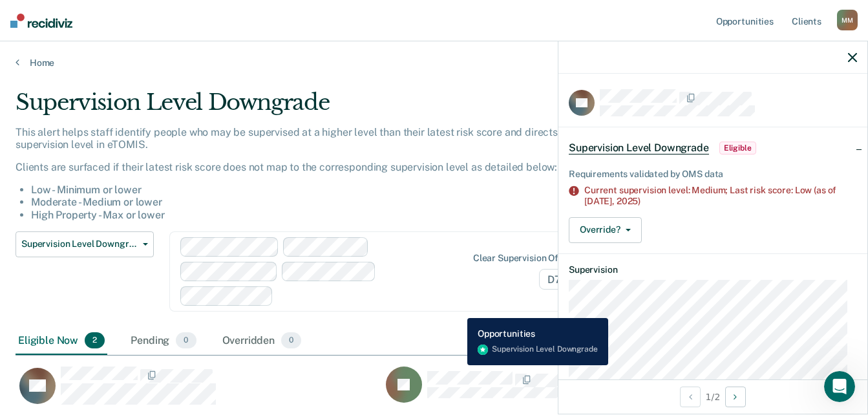  What do you see at coordinates (605, 231) in the screenshot?
I see `button: Override?` at bounding box center [605, 231].